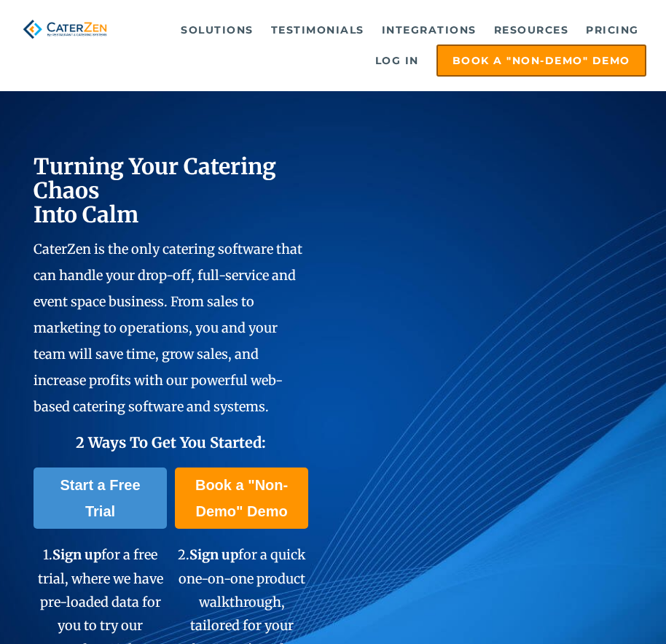  Describe the element at coordinates (397, 61) in the screenshot. I see `a: Log in` at that location.